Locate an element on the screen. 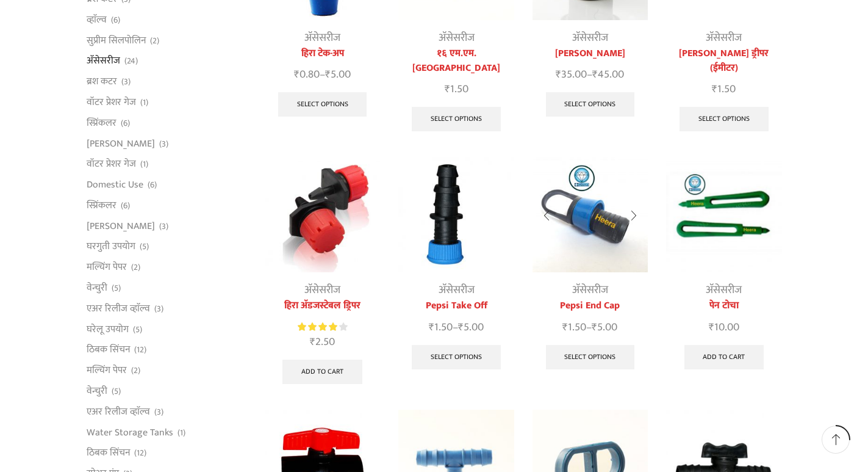 This screenshot has width=868, height=472. a: Water Storage Tanks is located at coordinates (130, 432).